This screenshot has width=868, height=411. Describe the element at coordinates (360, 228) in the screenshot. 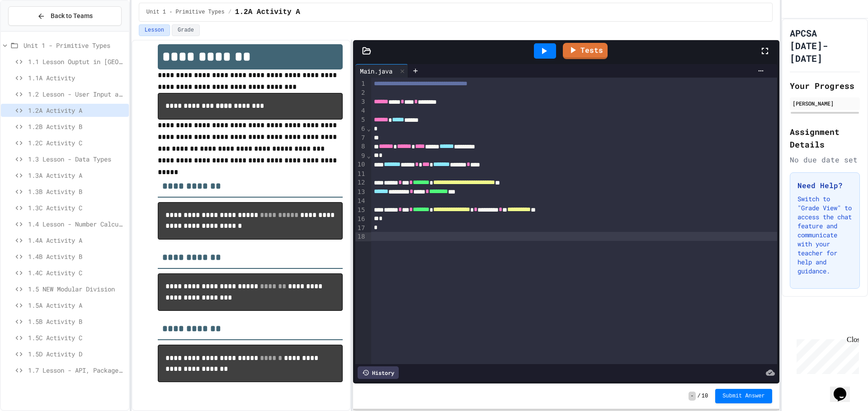

I see `div: 17` at that location.